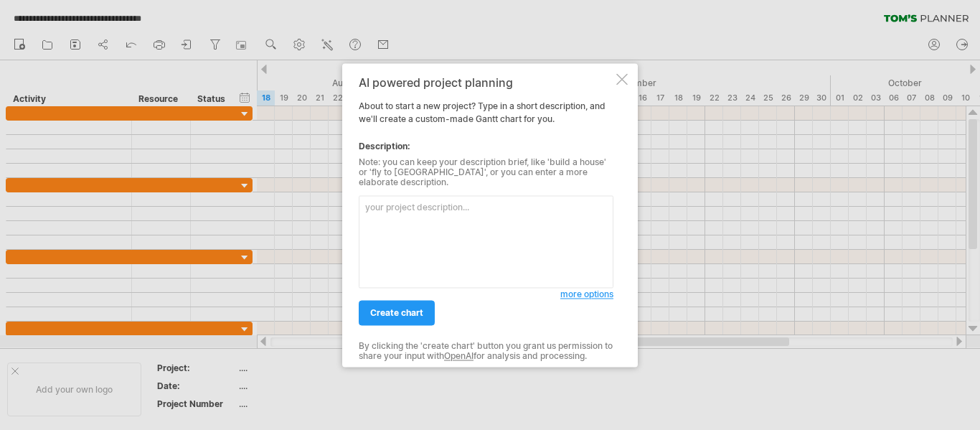  I want to click on div: By clicking the 'create chart' button you grant us permission to share your input with for analys..., so click(485, 351).